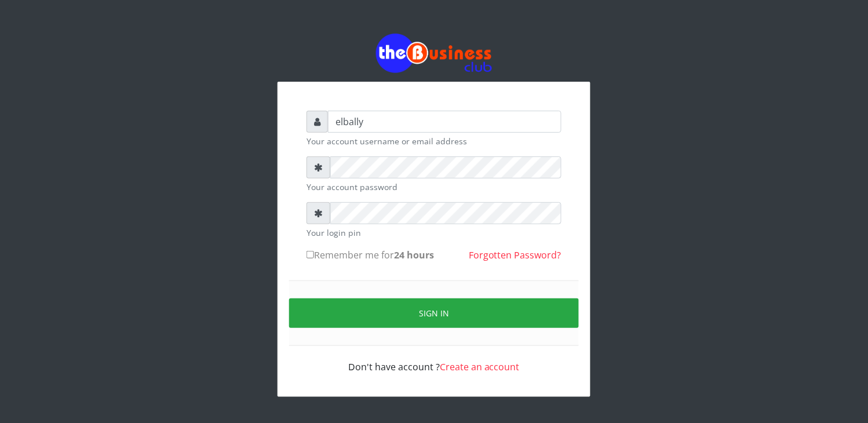 The image size is (868, 423). I want to click on a: Create an account, so click(480, 367).